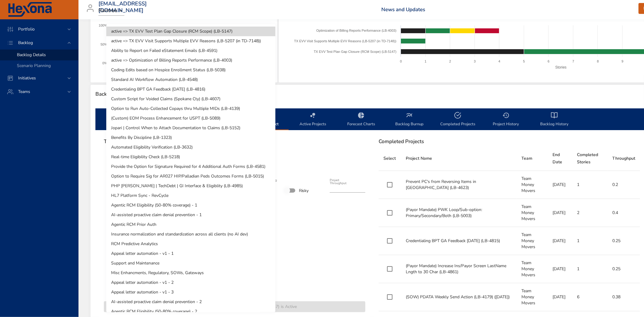 This screenshot has width=644, height=317. What do you see at coordinates (191, 196) in the screenshot?
I see `li: HL7 Platform Sync - RevCycle` at bounding box center [191, 196].